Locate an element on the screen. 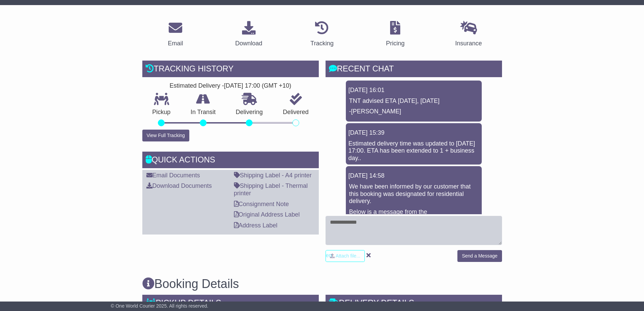 The height and width of the screenshot is (311, 644). p: In Transit is located at coordinates (203, 112).